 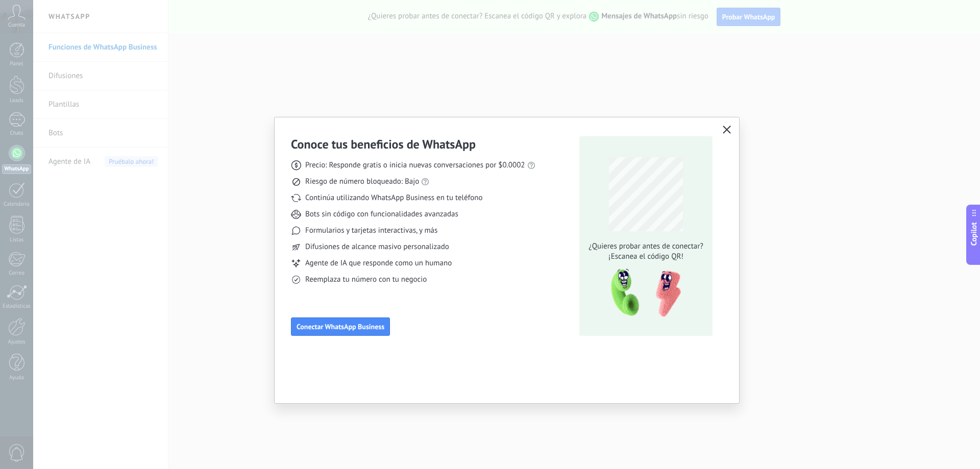 What do you see at coordinates (382, 214) in the screenshot?
I see `span: Bots sin código con funcionalidades avanzadas` at bounding box center [382, 214].